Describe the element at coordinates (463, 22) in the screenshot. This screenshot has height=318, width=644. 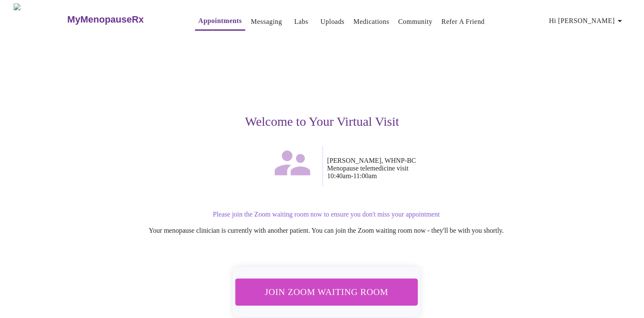
I see `a: Refer a Friend` at that location.